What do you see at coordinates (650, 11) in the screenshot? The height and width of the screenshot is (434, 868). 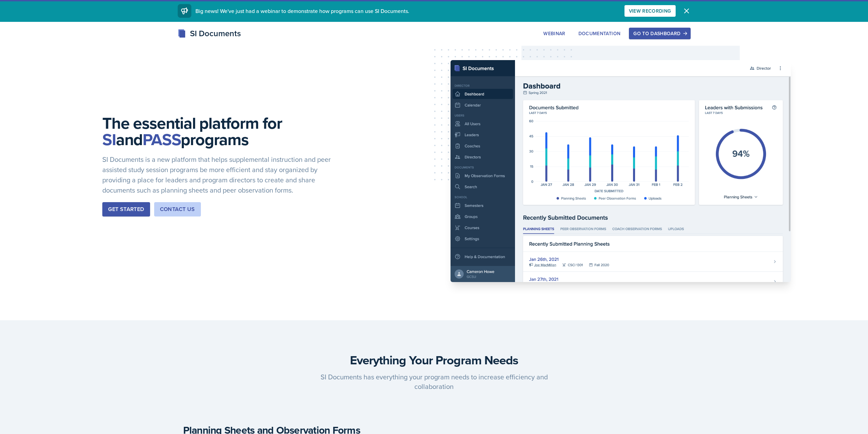 I see `button: View Recording` at bounding box center [650, 11].